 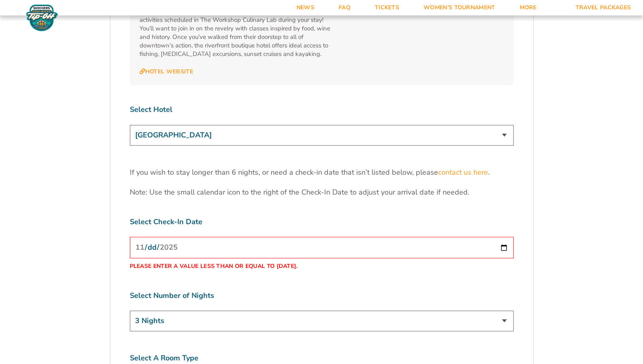 I want to click on label: Select A Room Type, so click(x=322, y=358).